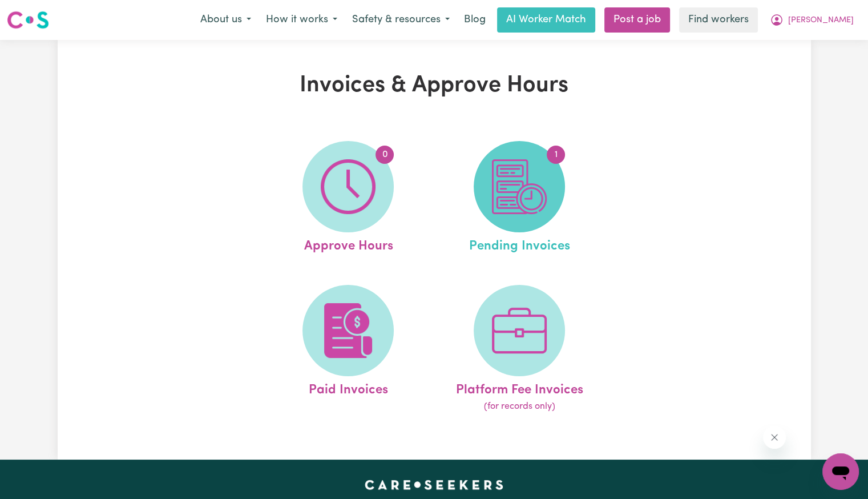 This screenshot has height=499, width=868. I want to click on span: (for records only), so click(519, 406).